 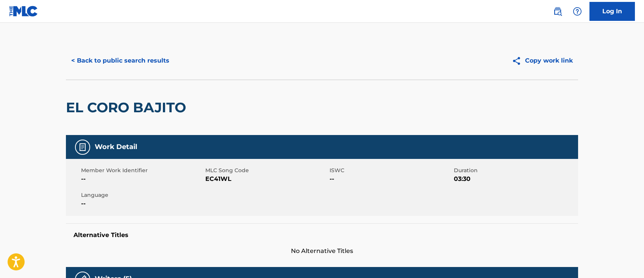 I want to click on span: MLC Song Code, so click(x=266, y=170).